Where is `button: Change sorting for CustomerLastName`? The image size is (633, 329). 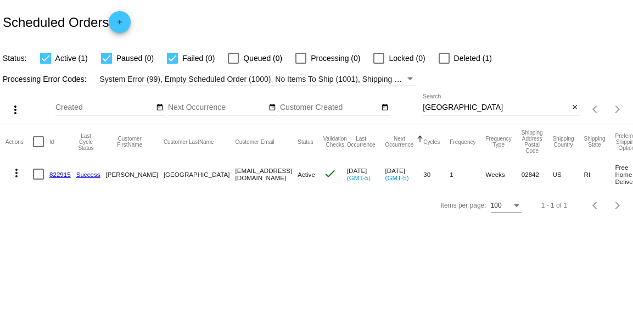
button: Change sorting for CustomerLastName is located at coordinates (189, 142).